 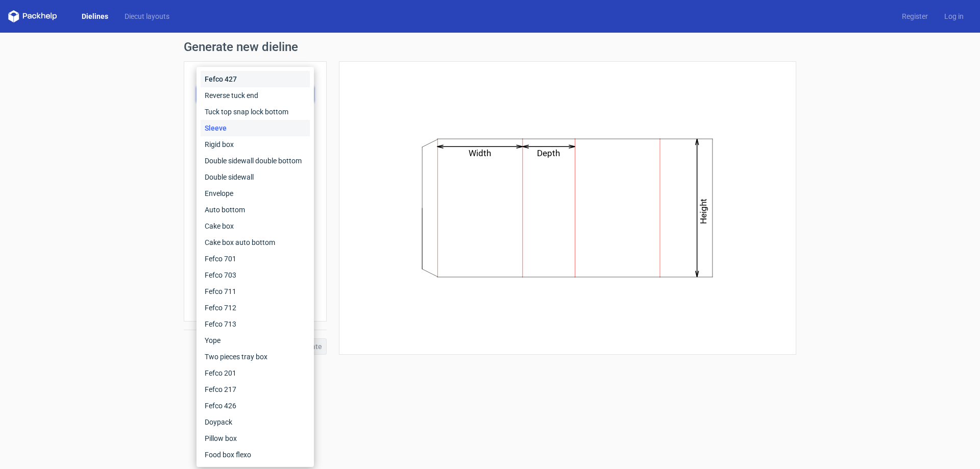 I want to click on div: Yope, so click(x=255, y=341).